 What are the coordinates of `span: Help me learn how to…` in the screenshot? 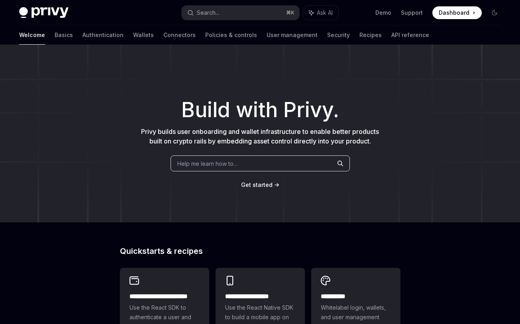 It's located at (208, 163).